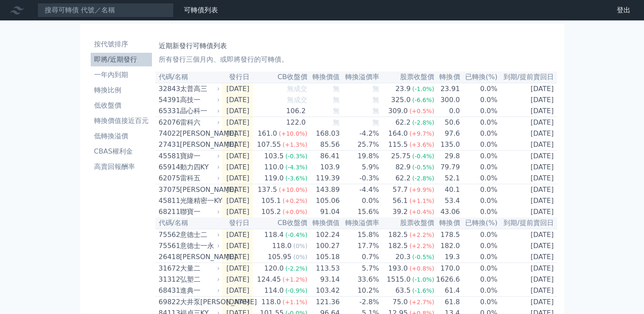 The height and width of the screenshot is (314, 644). What do you see at coordinates (447, 269) in the screenshot?
I see `td: 170.0` at bounding box center [447, 269].